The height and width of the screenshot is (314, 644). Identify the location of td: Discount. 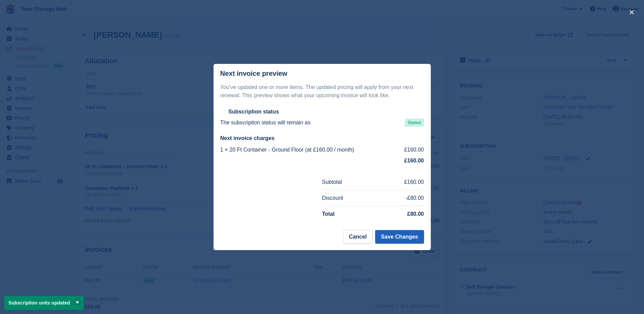
(349, 198).